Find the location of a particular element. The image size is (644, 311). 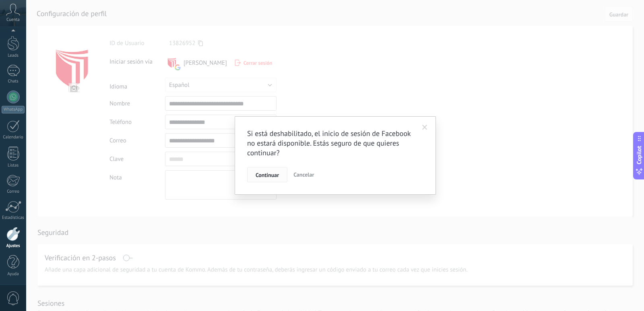

div: Chats is located at coordinates (13, 81).